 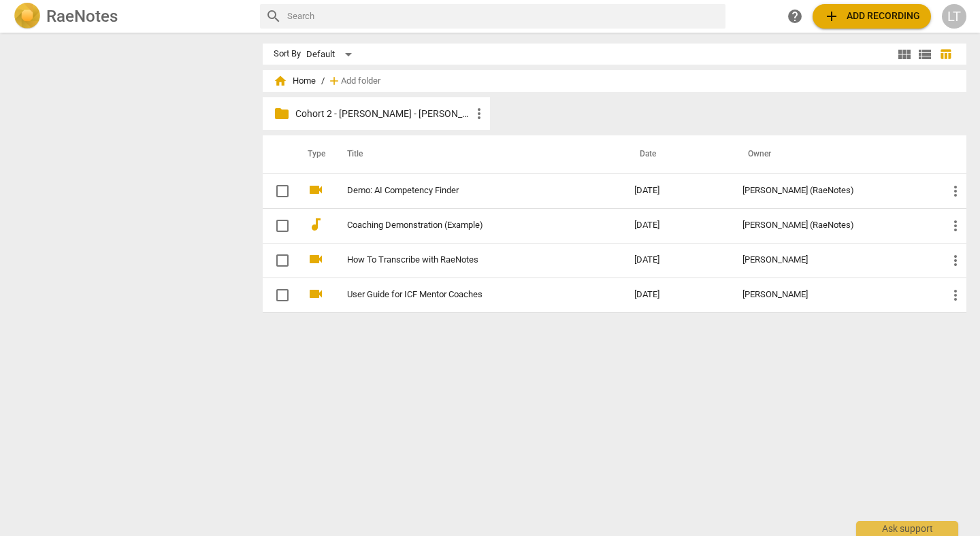 What do you see at coordinates (280, 81) in the screenshot?
I see `span: home` at bounding box center [280, 81].